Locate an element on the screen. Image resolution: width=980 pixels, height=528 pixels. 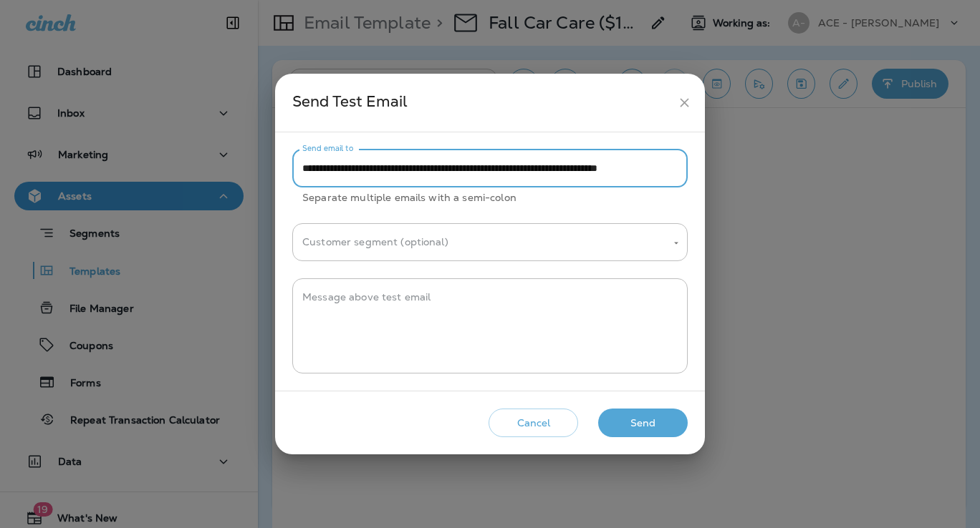
button: close is located at coordinates (684, 102).